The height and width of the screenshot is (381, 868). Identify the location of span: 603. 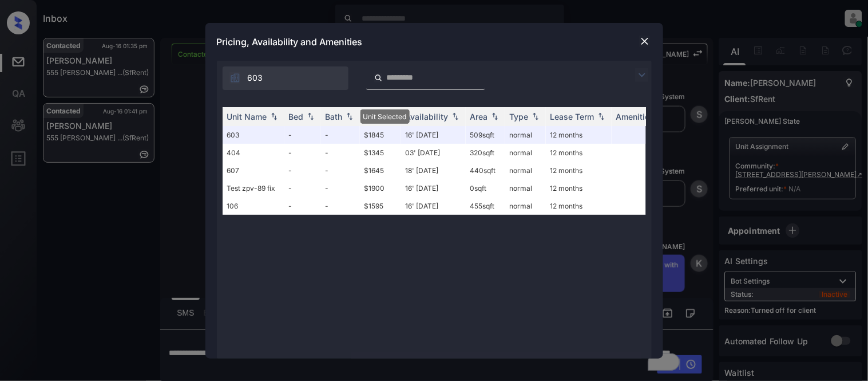
(255, 78).